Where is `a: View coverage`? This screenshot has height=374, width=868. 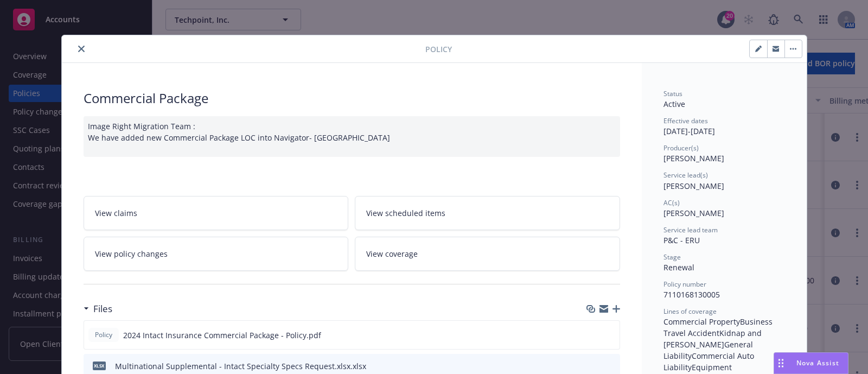
a: View coverage is located at coordinates (487, 253).